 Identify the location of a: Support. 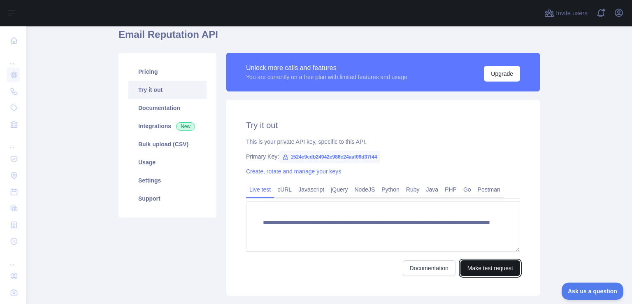
(167, 198).